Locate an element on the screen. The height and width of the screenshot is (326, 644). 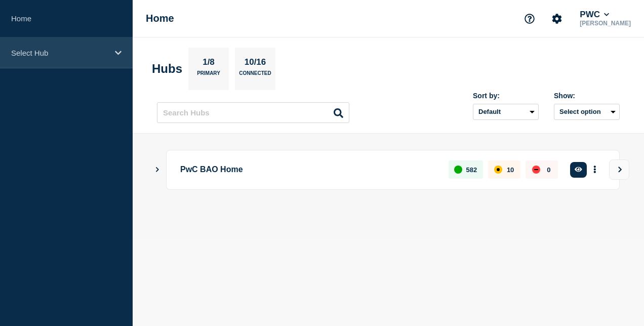
select: Sort by is located at coordinates (506, 112).